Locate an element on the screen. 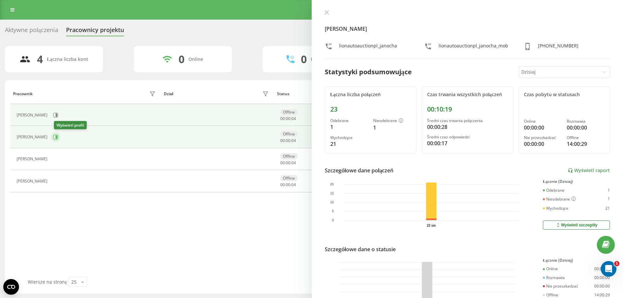 The image size is (623, 298). div: Średni czas odpowiedzi is located at coordinates (467, 137).